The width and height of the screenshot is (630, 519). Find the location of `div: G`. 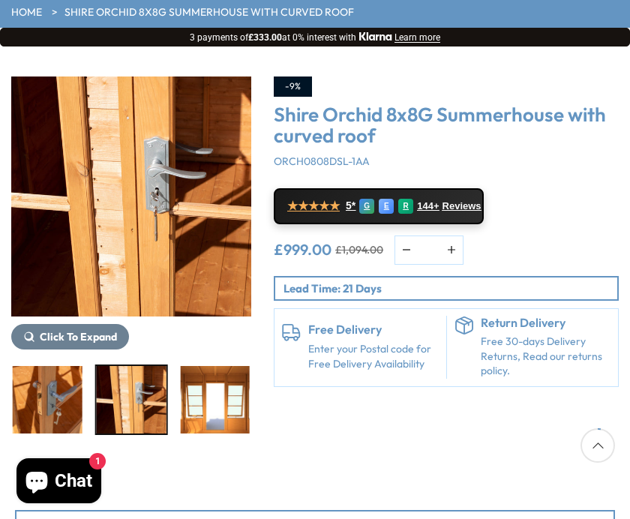

div: G is located at coordinates (366, 206).